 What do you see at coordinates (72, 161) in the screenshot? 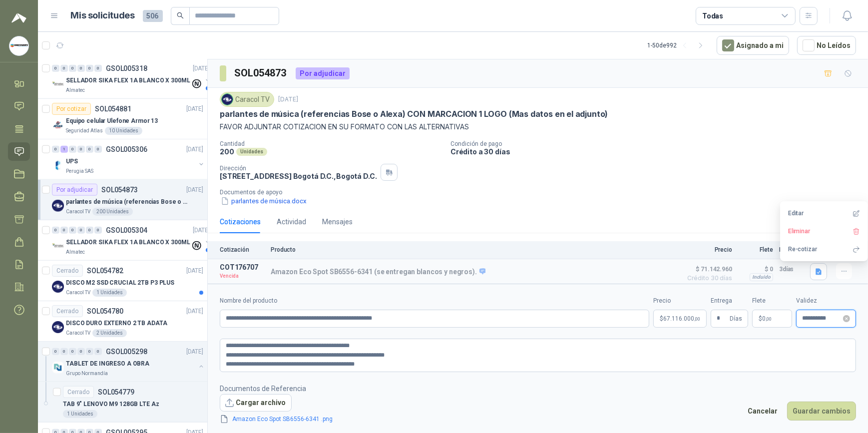
I see `p: UPS` at bounding box center [72, 161].